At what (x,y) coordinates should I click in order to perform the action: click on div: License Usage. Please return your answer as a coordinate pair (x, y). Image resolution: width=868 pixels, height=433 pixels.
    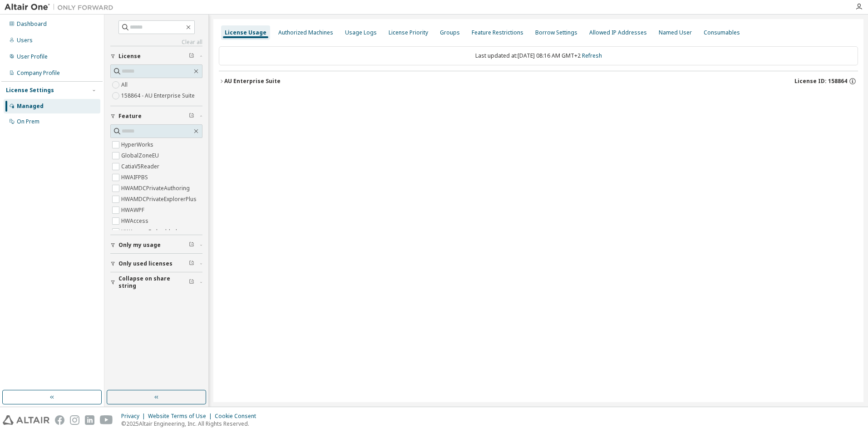
    Looking at the image, I should click on (246, 33).